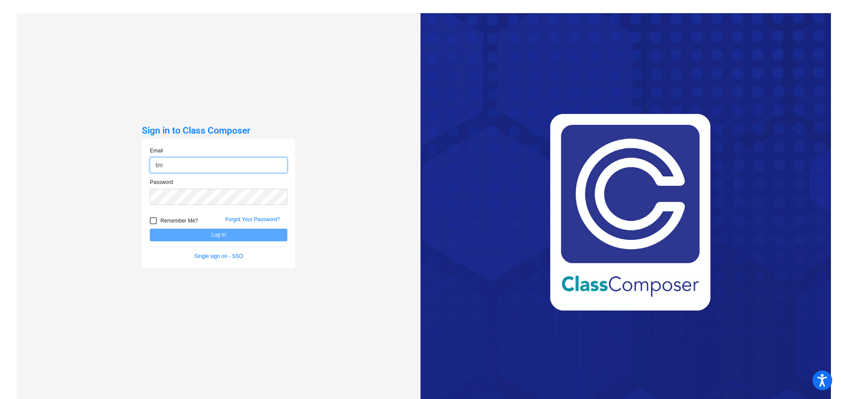 The image size is (841, 399). What do you see at coordinates (252, 219) in the screenshot?
I see `a: Forgot Your Password?` at bounding box center [252, 219].